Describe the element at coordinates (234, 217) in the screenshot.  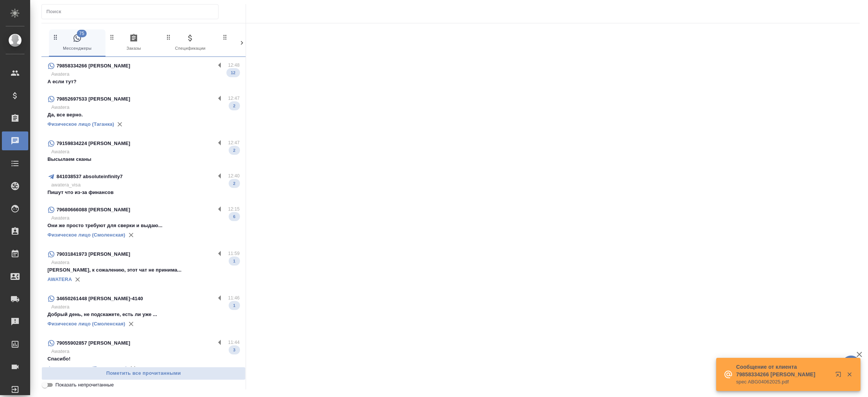
I see `span: 6` at that location.